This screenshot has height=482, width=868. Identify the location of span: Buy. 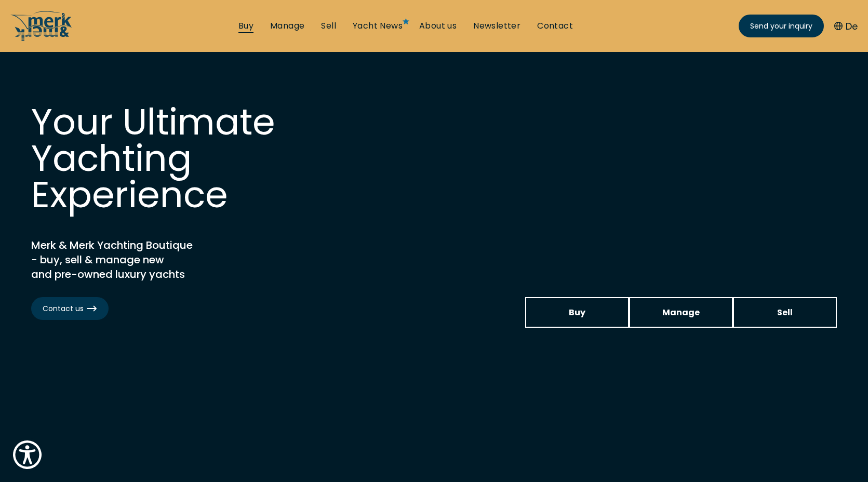
(577, 312).